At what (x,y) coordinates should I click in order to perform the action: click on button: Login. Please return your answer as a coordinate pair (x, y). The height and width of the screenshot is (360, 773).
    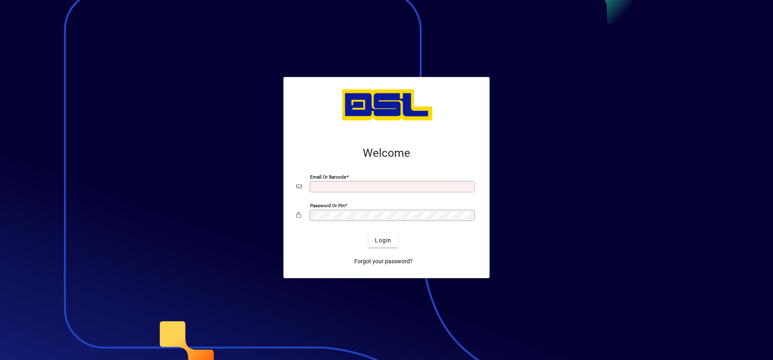
    Looking at the image, I should click on (383, 240).